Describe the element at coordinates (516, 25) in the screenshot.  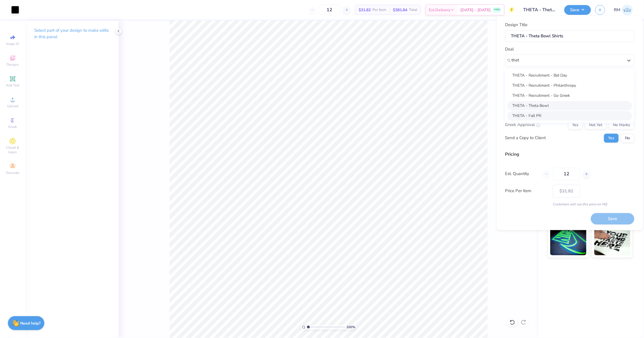
I see `label: Design Title` at that location.